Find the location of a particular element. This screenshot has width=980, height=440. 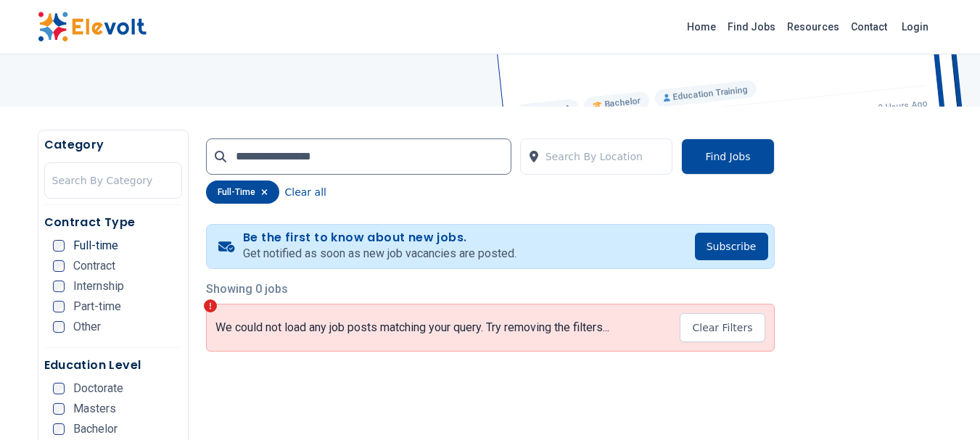

p: We could not load any job posts matching your query. Try removing the filters... is located at coordinates (412, 328).